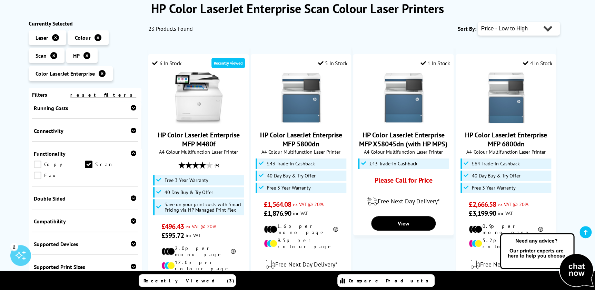 The width and height of the screenshot is (595, 290). I want to click on div: Please Call for Price, so click(403, 182).